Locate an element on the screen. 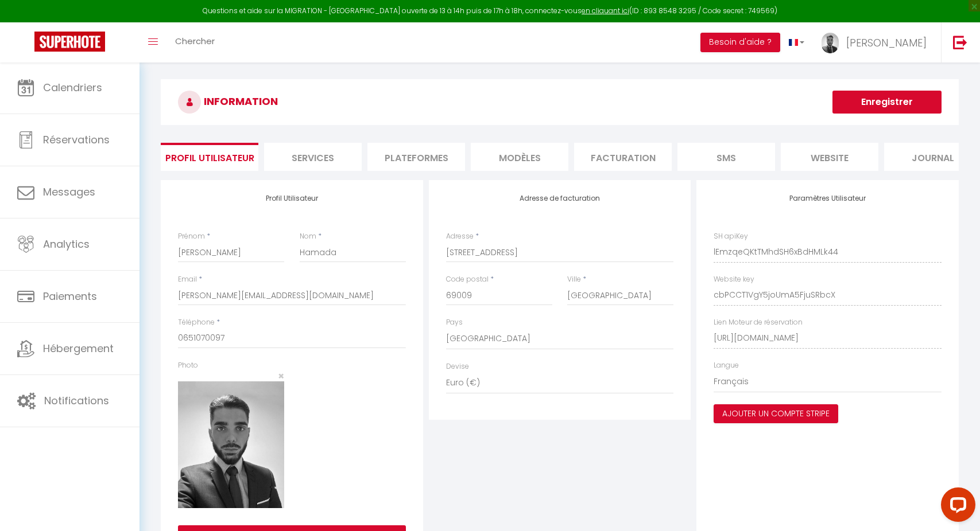 The width and height of the screenshot is (980, 531). li: SMS is located at coordinates (726, 157).